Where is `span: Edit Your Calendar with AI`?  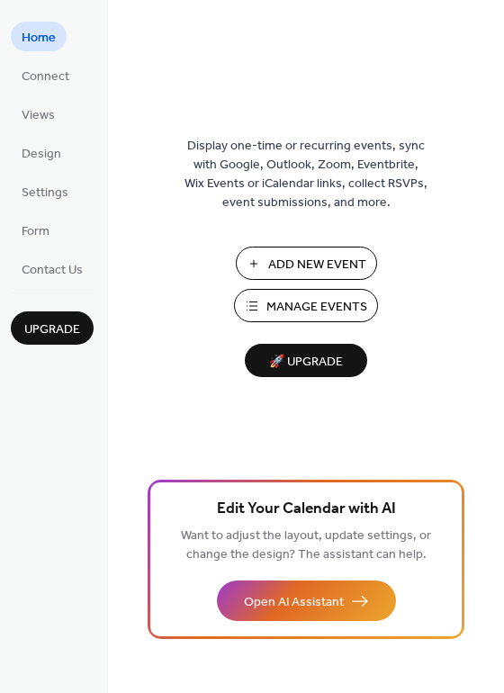
span: Edit Your Calendar with AI is located at coordinates (306, 509).